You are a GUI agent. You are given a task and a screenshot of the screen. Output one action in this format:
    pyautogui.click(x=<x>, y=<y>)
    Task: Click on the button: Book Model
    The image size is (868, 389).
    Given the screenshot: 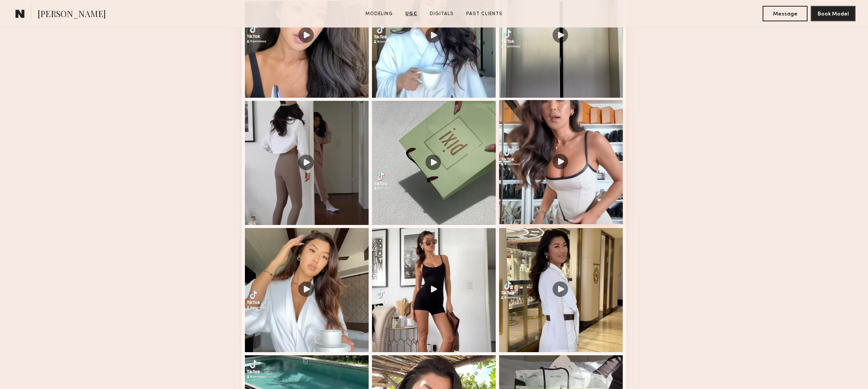 What is the action you would take?
    pyautogui.click(x=833, y=13)
    